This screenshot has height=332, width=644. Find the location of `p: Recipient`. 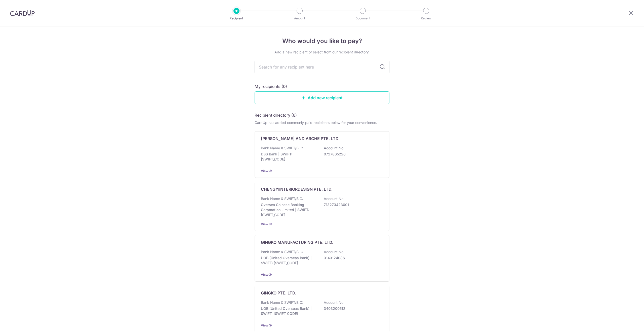

p: Recipient is located at coordinates (237, 18).